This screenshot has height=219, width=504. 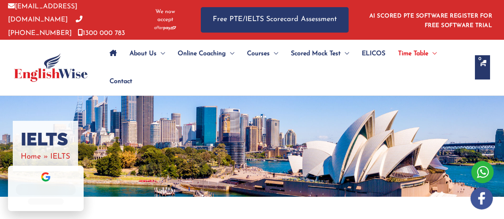 What do you see at coordinates (413, 54) in the screenshot?
I see `span: Time Table` at bounding box center [413, 54].